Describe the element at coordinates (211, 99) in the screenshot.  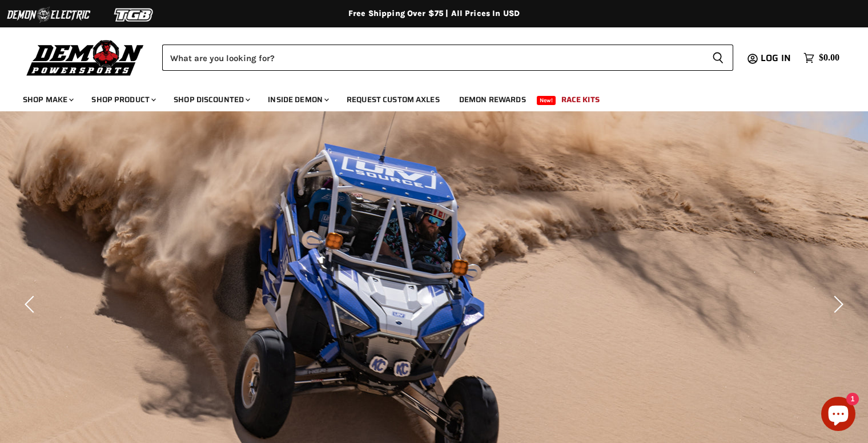
I see `a: Shop Discounted` at that location.